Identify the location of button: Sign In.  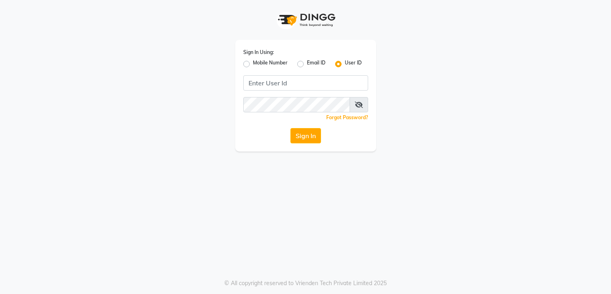
(306, 136).